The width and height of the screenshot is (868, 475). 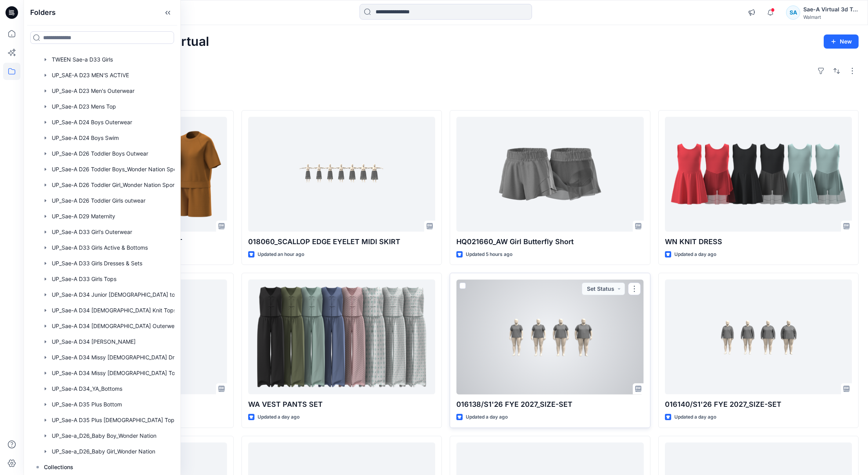 What do you see at coordinates (550, 404) in the screenshot?
I see `p: 016138/S1'26 FYE 2027_SIZE-SET` at bounding box center [550, 404].